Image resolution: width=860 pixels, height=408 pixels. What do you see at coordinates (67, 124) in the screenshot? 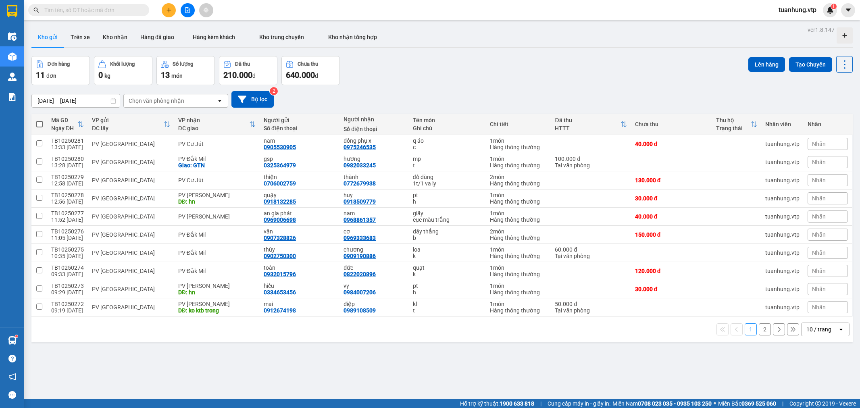
I see `th: Toggle SortBy` at bounding box center [67, 124].